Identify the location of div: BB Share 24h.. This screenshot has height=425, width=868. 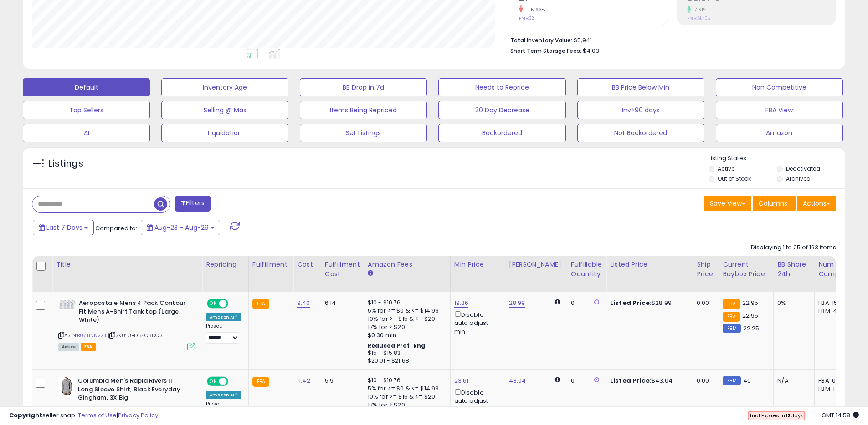
(794, 269).